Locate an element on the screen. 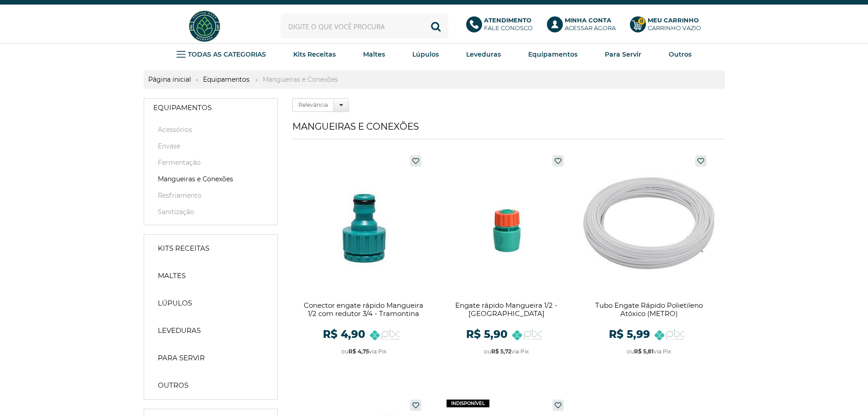 Image resolution: width=868 pixels, height=416 pixels. a: TODAS AS CATEGORIAS is located at coordinates (221, 55).